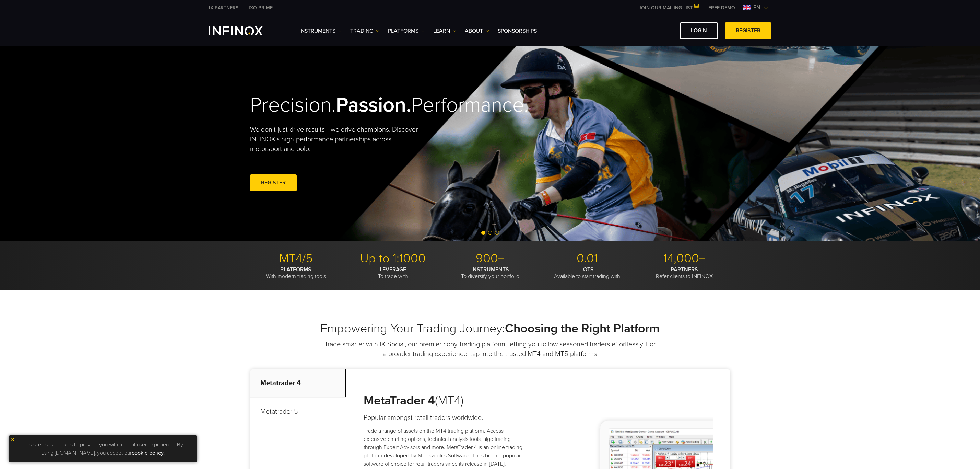  I want to click on strong: Passion., so click(374, 105).